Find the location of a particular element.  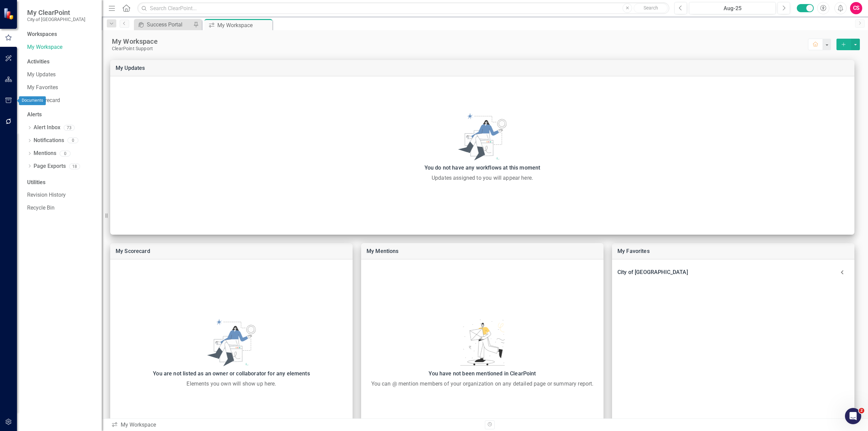

a: Mentions is located at coordinates (45, 154).